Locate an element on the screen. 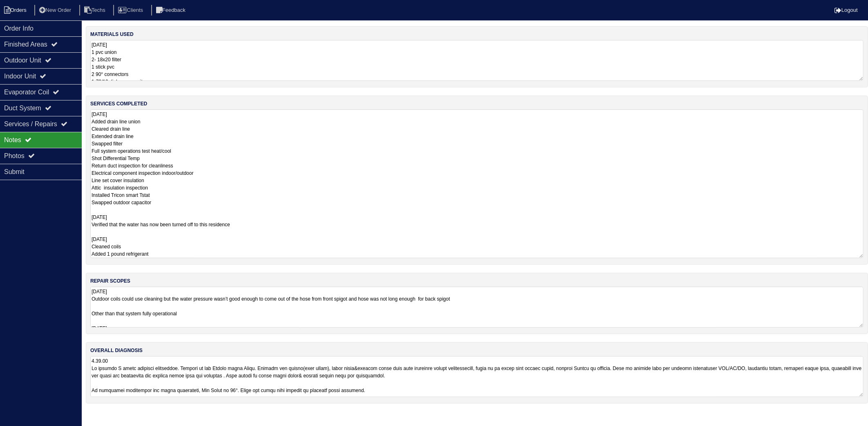 This screenshot has width=868, height=426. li: New Order is located at coordinates (56, 10).